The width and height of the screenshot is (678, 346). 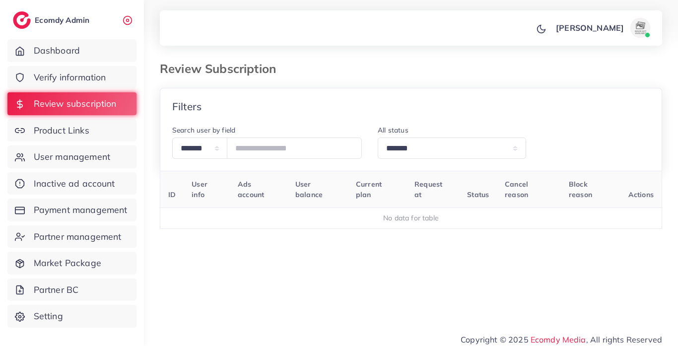 I want to click on a: Setting, so click(x=72, y=316).